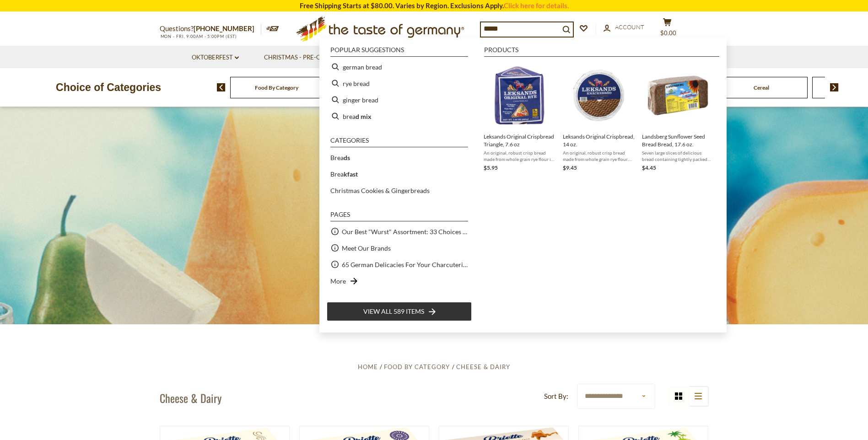 The image size is (868, 440). Describe the element at coordinates (761, 87) in the screenshot. I see `span: Cereal` at that location.